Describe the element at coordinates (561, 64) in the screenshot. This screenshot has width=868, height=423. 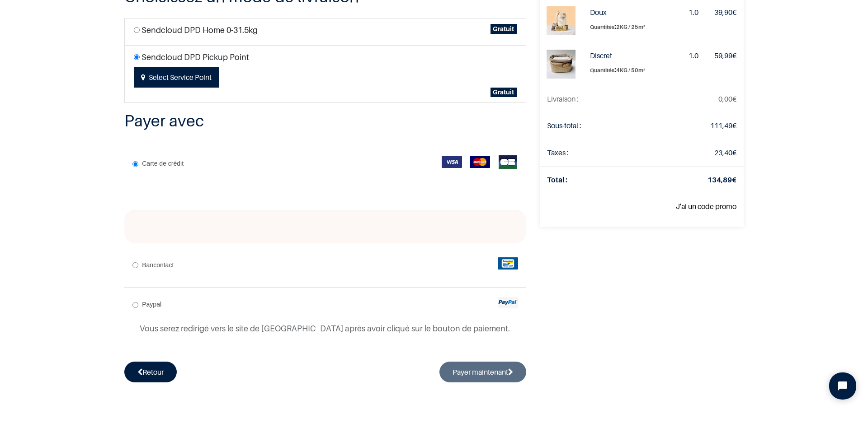
I see `img: Discret (4KG / 50m²)` at that location.